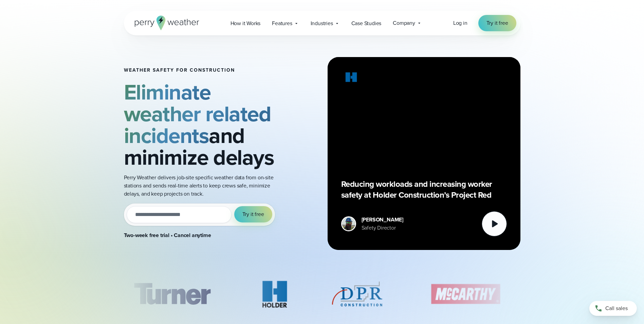 The image size is (644, 324). Describe the element at coordinates (172, 294) in the screenshot. I see `div: 1 of 8` at that location.